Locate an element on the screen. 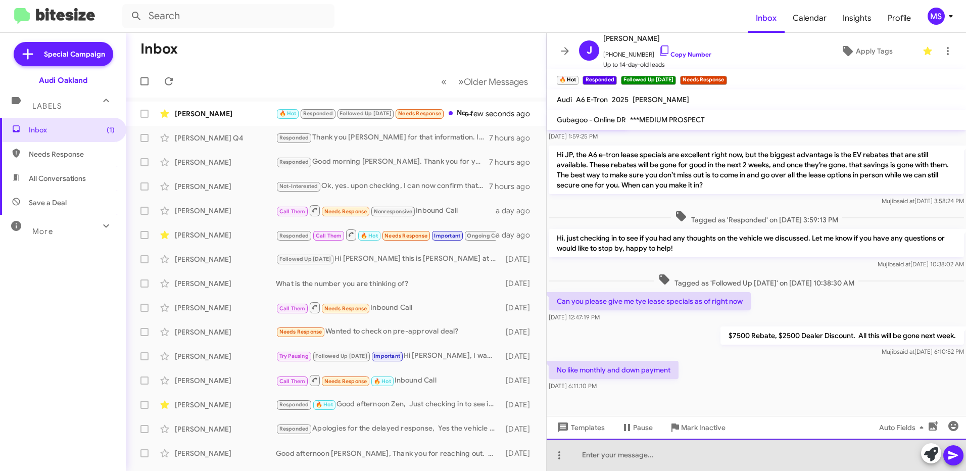 The image size is (966, 471). a: Copy Number is located at coordinates (684, 54).